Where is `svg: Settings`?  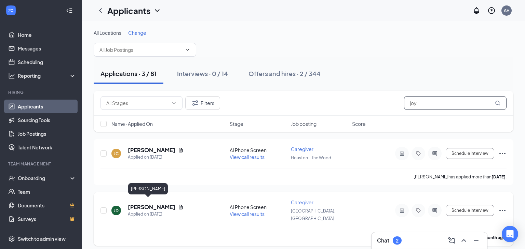 svg: Settings is located at coordinates (12, 239).